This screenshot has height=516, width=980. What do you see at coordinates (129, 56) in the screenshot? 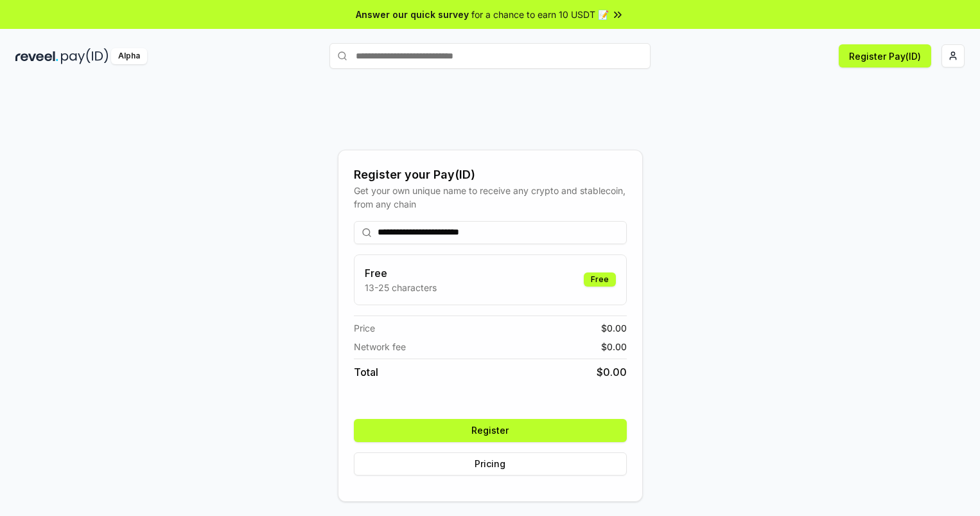
I see `div: Alpha` at bounding box center [129, 56].